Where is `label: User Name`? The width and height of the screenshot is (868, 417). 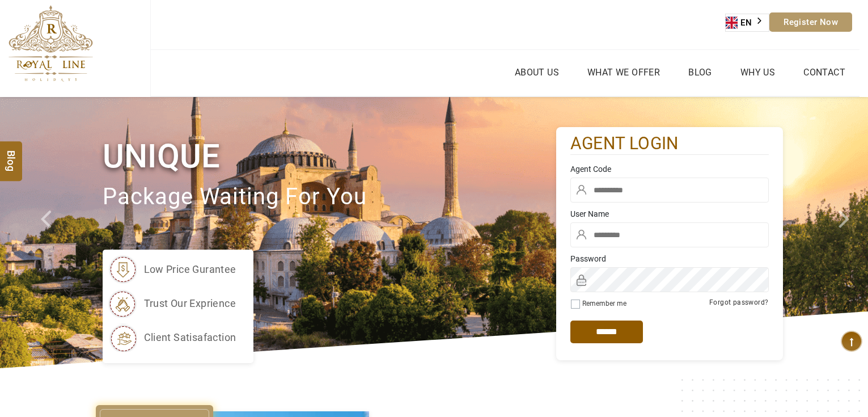 label: User Name is located at coordinates (669, 214).